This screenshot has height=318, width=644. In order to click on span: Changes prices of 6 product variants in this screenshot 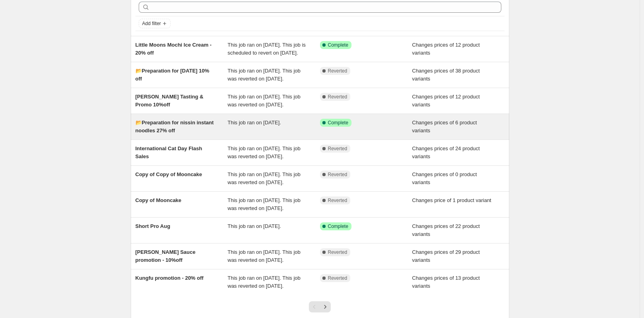, I will do `click(445, 126)`.